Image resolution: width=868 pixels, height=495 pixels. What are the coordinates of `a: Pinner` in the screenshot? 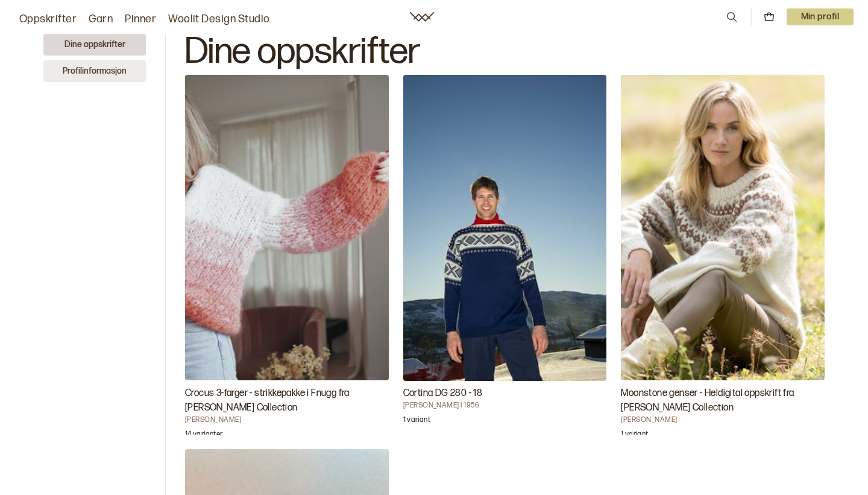 It's located at (140, 19).